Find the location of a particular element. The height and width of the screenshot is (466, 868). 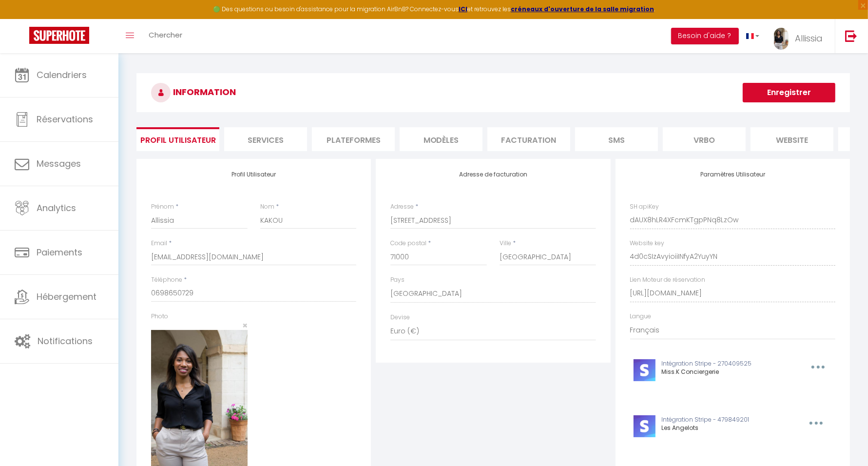

span: Analytics is located at coordinates (56, 208).